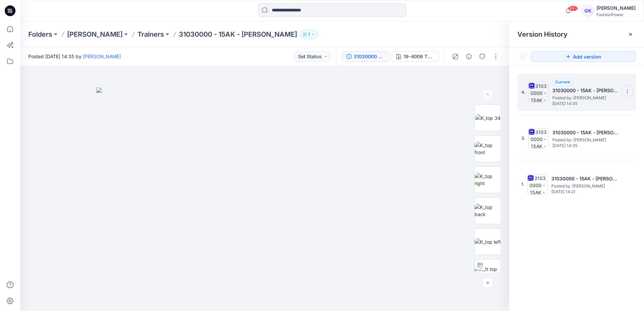 This screenshot has height=311, width=644. Describe the element at coordinates (587, 11) in the screenshot. I see `div: GK` at that location.